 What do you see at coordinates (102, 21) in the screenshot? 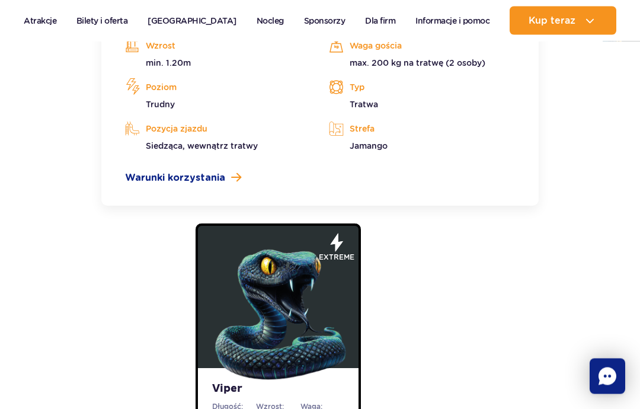
I see `a: Bilety i oferta` at bounding box center [102, 21].